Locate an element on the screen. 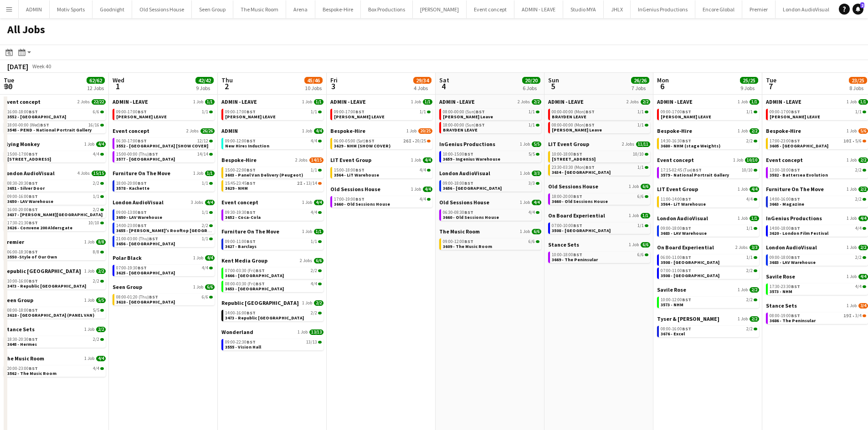 This screenshot has width=868, height=430. a: Old Sessions House1 Job6/6 is located at coordinates (599, 186).